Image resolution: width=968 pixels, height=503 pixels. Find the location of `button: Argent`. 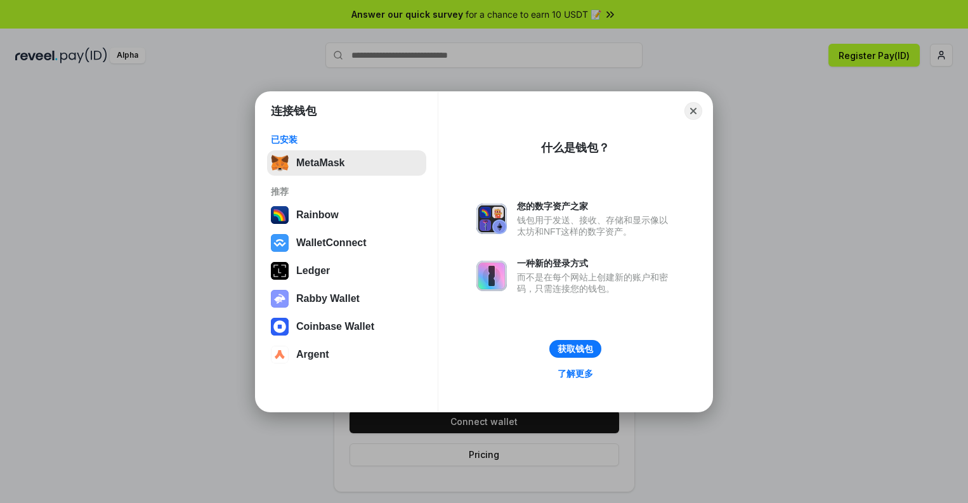

button: Argent is located at coordinates (346, 354).